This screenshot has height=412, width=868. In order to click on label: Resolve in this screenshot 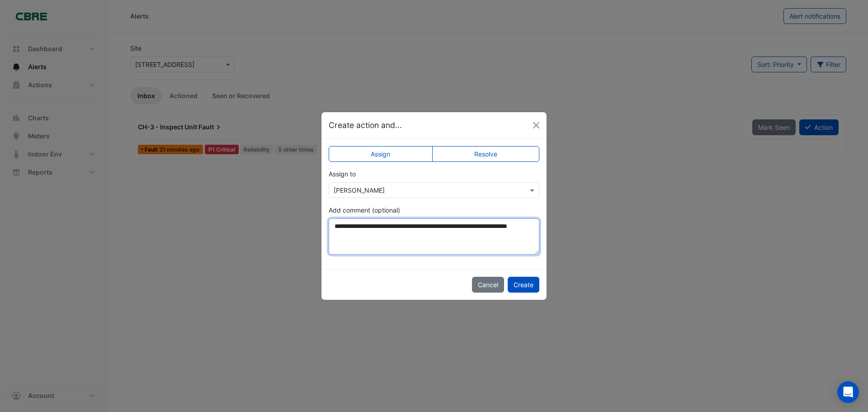, I will do `click(486, 154)`.